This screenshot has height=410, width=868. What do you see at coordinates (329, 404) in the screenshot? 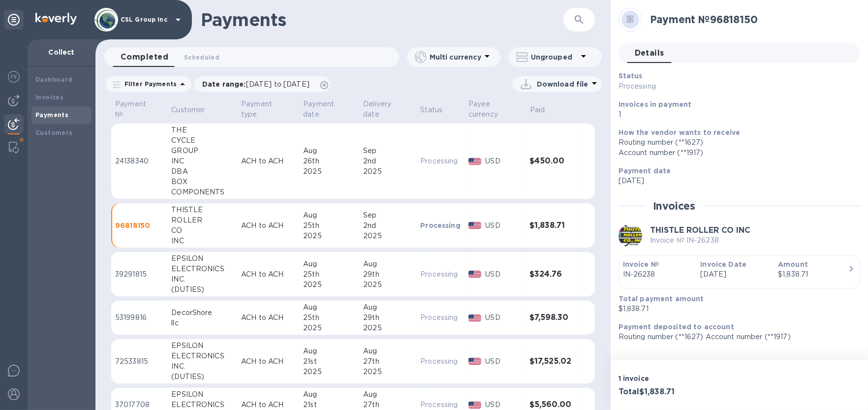
I see `div: 21st` at bounding box center [329, 404].